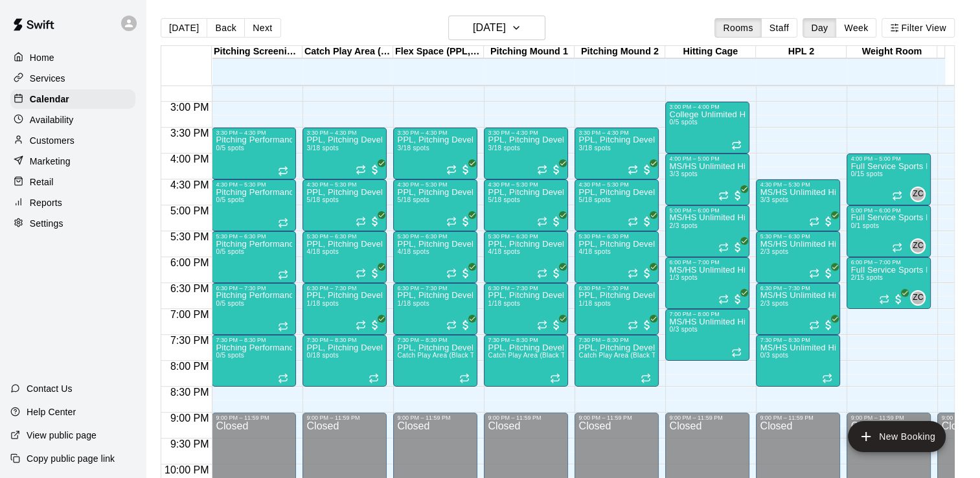  Describe the element at coordinates (73, 182) in the screenshot. I see `div: Retail` at that location.